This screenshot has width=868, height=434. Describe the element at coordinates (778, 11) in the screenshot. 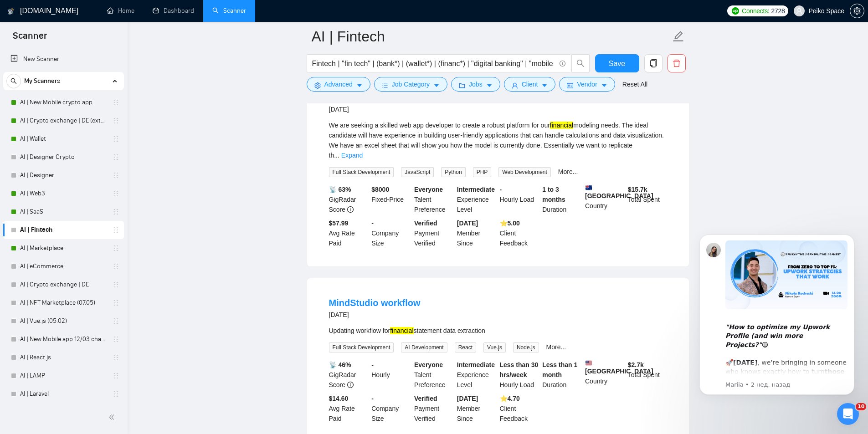

I see `span: 2728` at that location.